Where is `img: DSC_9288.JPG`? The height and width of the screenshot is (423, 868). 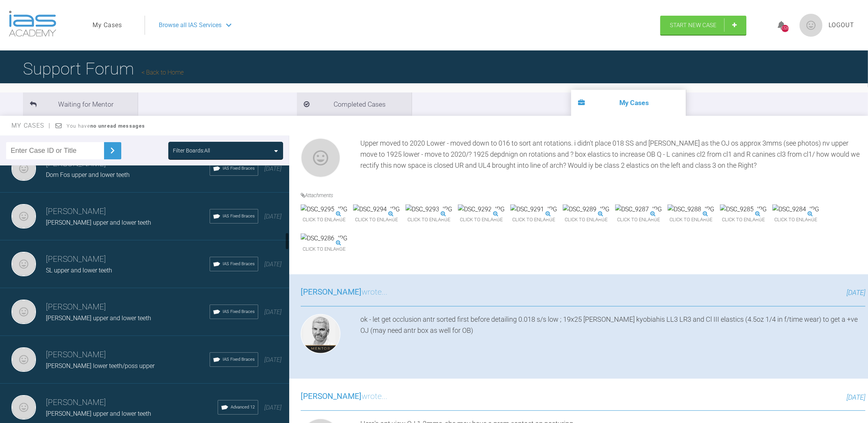 img: DSC_9288.JPG is located at coordinates (690, 210).